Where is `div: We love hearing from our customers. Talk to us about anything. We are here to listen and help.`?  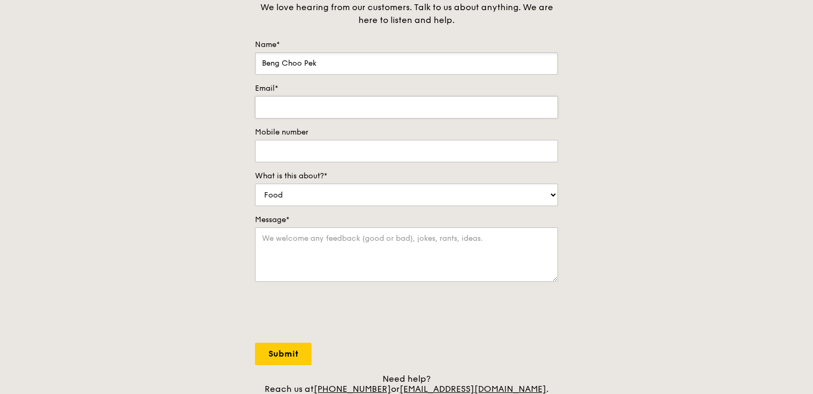 div: We love hearing from our customers. Talk to us about anything. We are here to listen and help. is located at coordinates (407, 14).